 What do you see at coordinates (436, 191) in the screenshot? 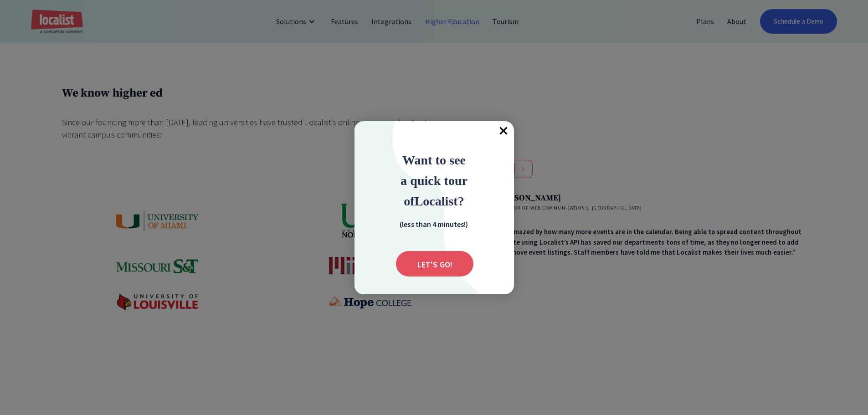
I see `strong: ur of` at bounding box center [436, 191].